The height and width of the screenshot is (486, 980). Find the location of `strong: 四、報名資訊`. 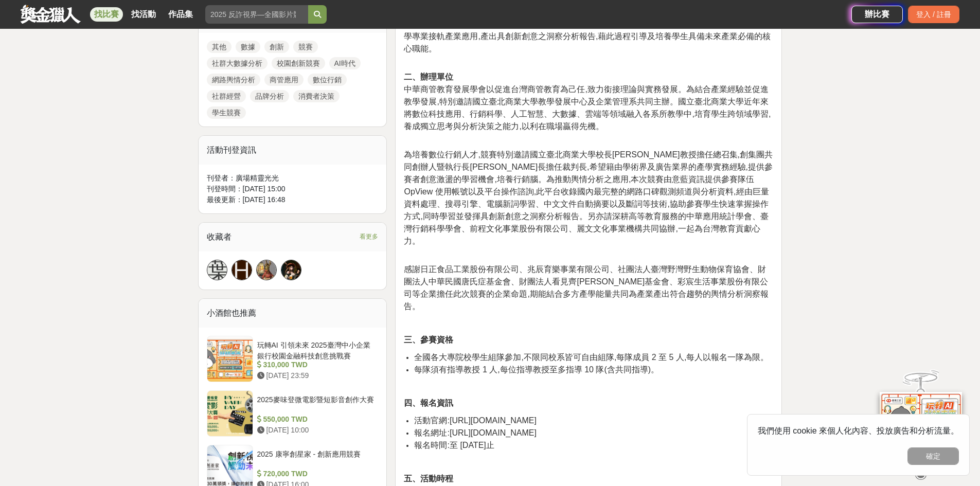

strong: 四、報名資訊 is located at coordinates (429, 403).